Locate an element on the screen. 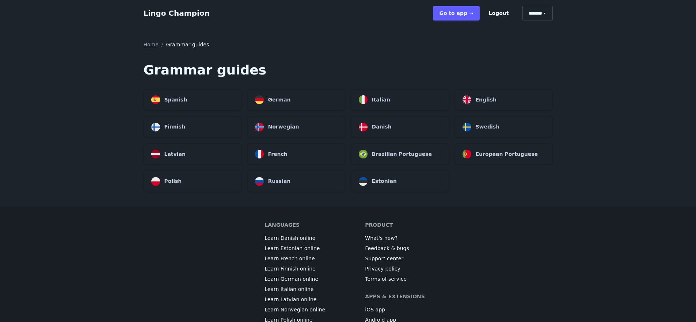 This screenshot has height=322, width=696. a: Learn Italian online is located at coordinates (289, 289).